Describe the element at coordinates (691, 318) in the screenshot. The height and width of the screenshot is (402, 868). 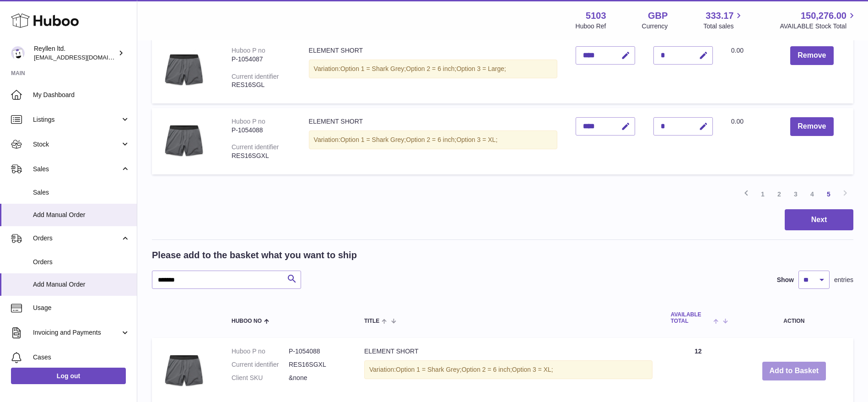
I see `span: AVAILABLE Total` at that location.